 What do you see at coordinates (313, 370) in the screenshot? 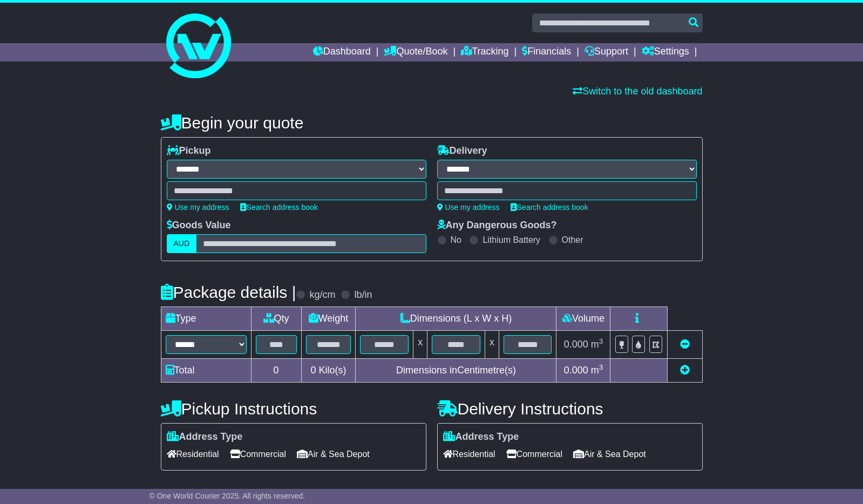
I see `span: 0` at bounding box center [313, 370].